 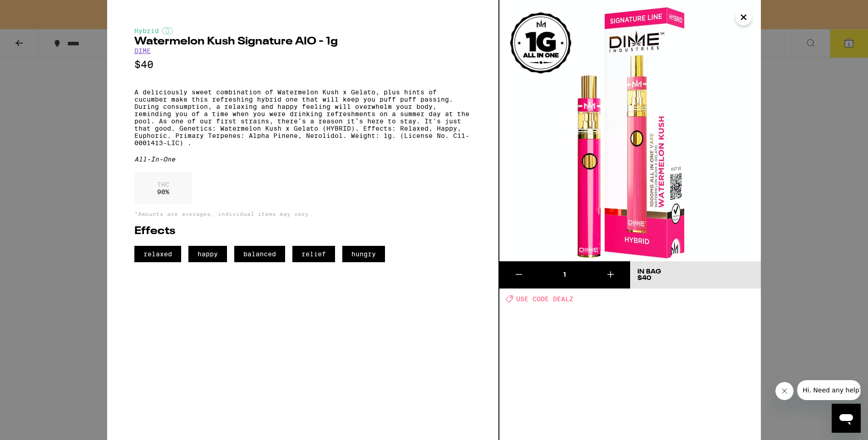 I want to click on span: happy, so click(x=208, y=254).